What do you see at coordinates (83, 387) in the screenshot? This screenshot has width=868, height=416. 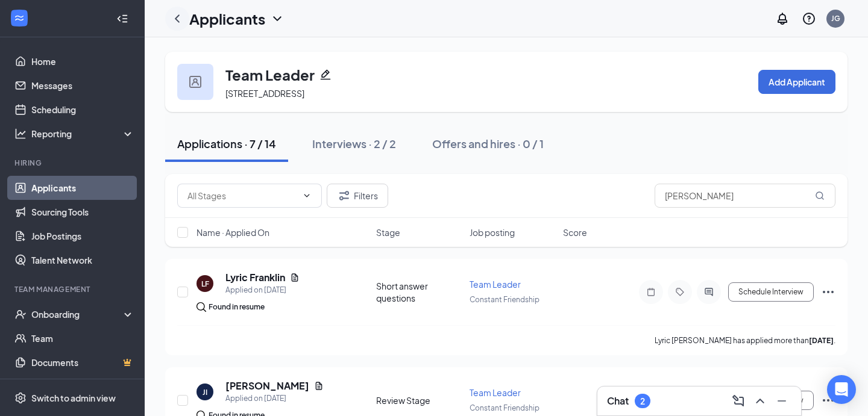 I see `a: SurveysCrown` at bounding box center [83, 387].